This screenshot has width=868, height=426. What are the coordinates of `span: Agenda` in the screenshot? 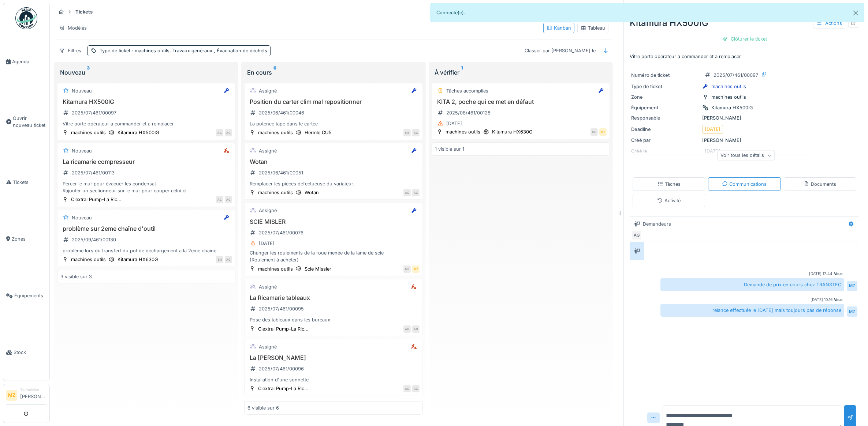 It's located at (29, 62).